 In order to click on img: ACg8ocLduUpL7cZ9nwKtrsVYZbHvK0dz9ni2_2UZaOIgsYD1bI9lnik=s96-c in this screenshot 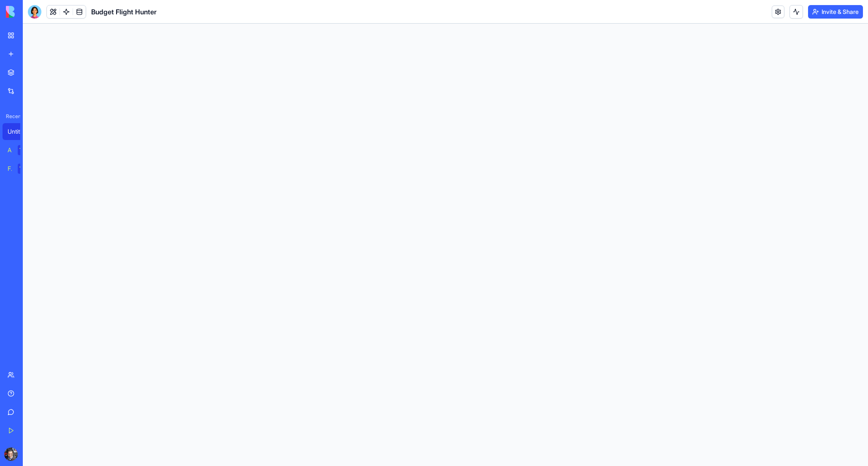, I will do `click(11, 455)`.